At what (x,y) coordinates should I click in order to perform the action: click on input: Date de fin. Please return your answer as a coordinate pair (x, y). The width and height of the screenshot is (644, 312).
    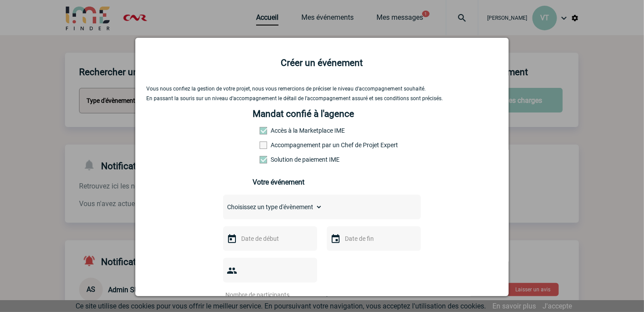
    Looking at the image, I should click on (373, 239).